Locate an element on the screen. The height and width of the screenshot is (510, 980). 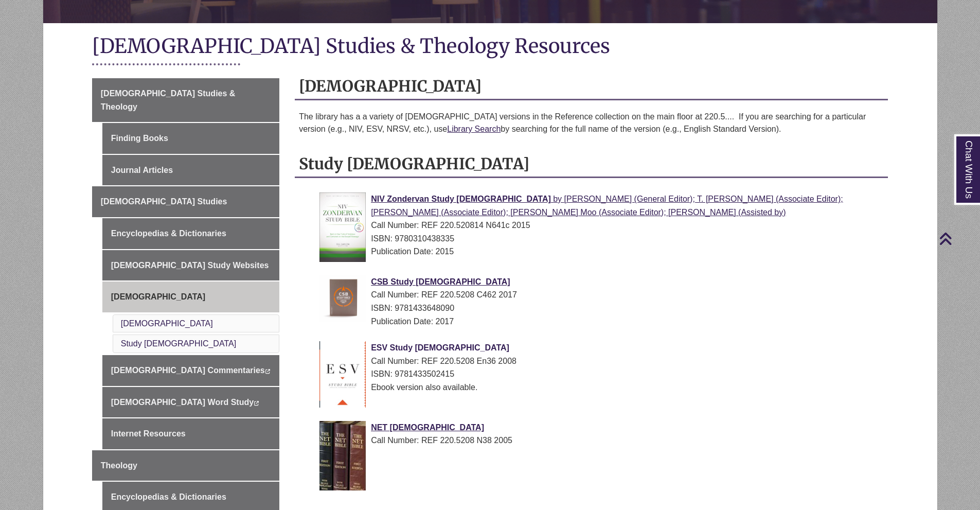
div: Call Number: REF 220.520814 N641c 2015 is located at coordinates (599, 225).